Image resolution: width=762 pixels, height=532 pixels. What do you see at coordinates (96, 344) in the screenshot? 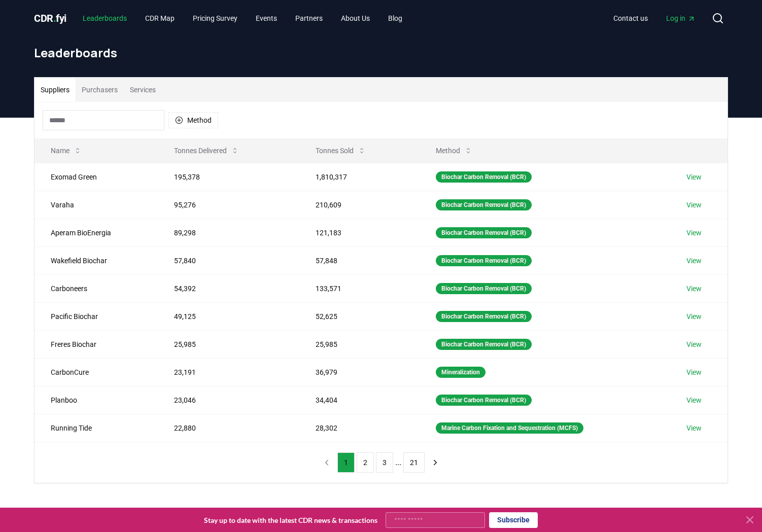
I see `td: Freres Biochar` at bounding box center [96, 344].